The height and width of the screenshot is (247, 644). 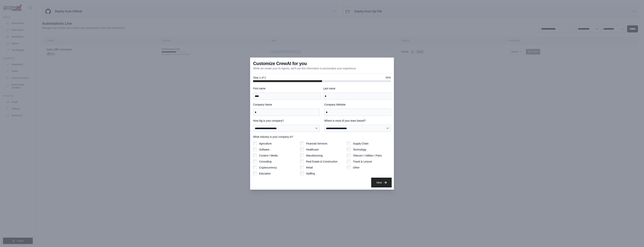 I want to click on label: Company Website, so click(x=357, y=105).